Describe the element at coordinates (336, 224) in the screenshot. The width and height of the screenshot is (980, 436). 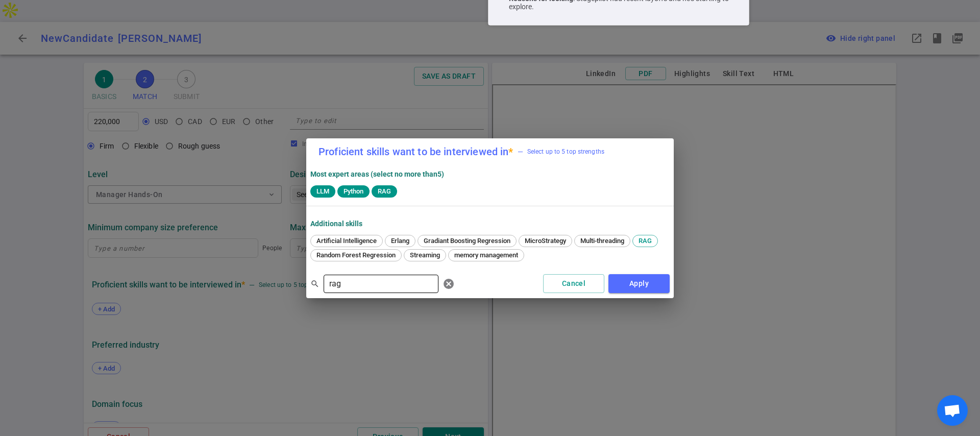
I see `strong: Additional Skills` at that location.